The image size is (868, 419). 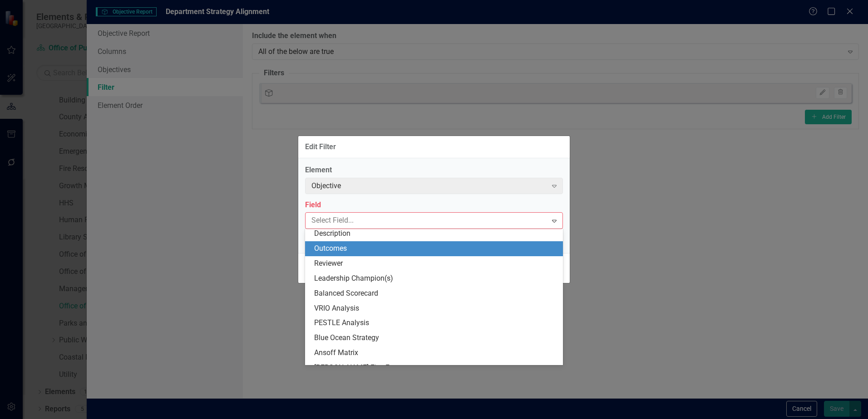 What do you see at coordinates (434, 170) in the screenshot?
I see `label: Element` at bounding box center [434, 170].